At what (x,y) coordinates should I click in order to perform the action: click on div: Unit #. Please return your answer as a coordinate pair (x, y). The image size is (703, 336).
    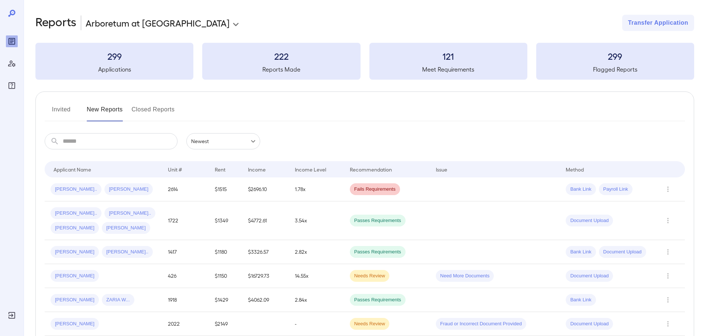
    Looking at the image, I should click on (175, 169).